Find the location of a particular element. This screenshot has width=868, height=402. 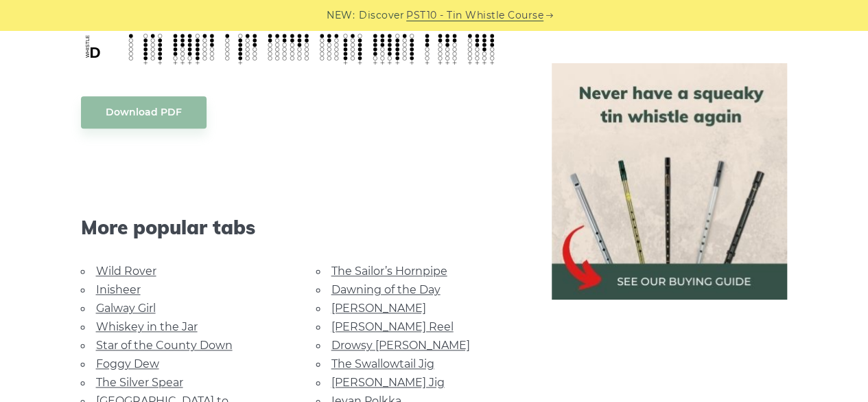

span: Discover is located at coordinates (381, 15).